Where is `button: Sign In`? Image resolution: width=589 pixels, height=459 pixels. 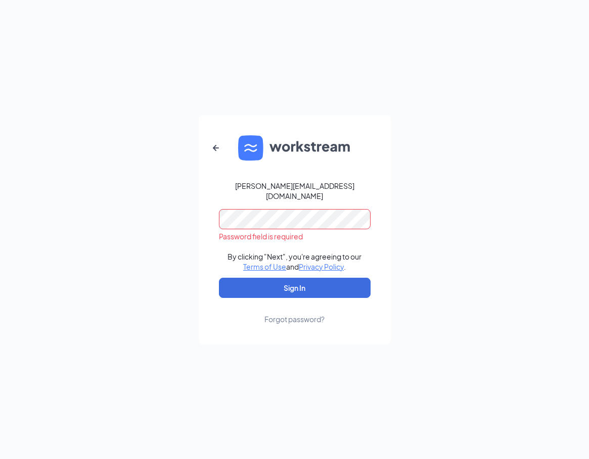 button: Sign In is located at coordinates (295, 288).